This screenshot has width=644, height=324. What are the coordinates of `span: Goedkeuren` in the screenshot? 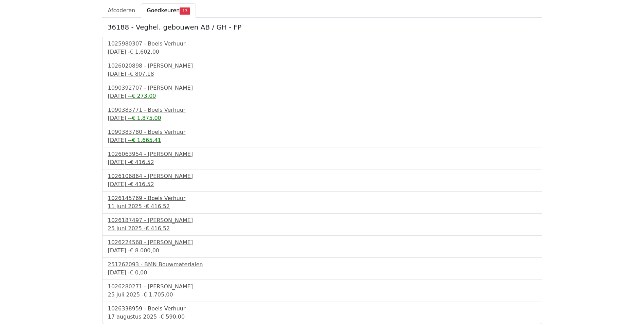 It's located at (163, 10).